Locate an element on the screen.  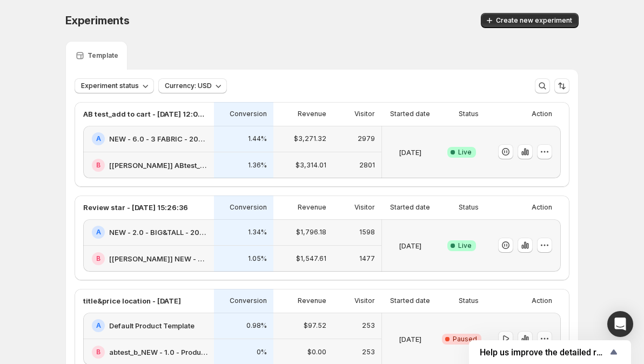
button: Experiment status is located at coordinates (114, 86).